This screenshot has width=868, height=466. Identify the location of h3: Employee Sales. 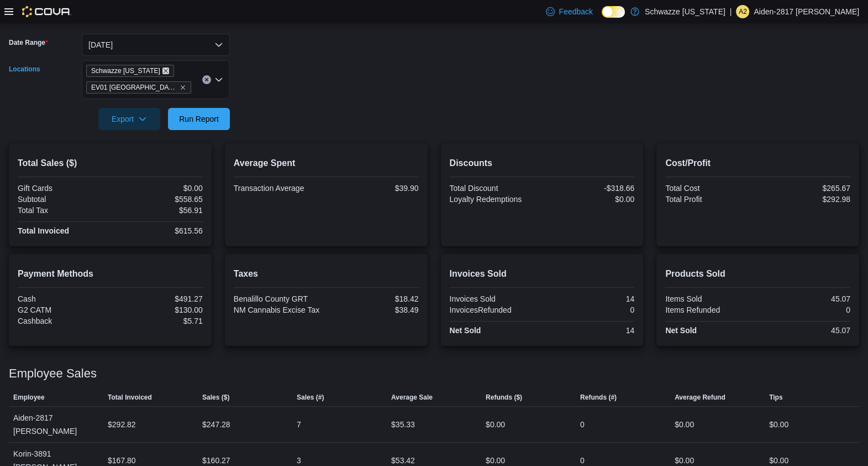
(52, 373).